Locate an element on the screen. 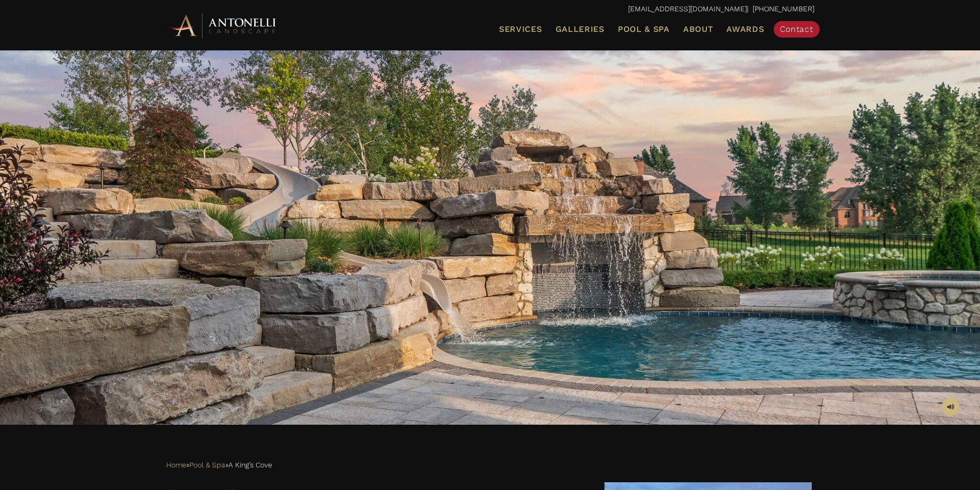  a: About is located at coordinates (699, 29).